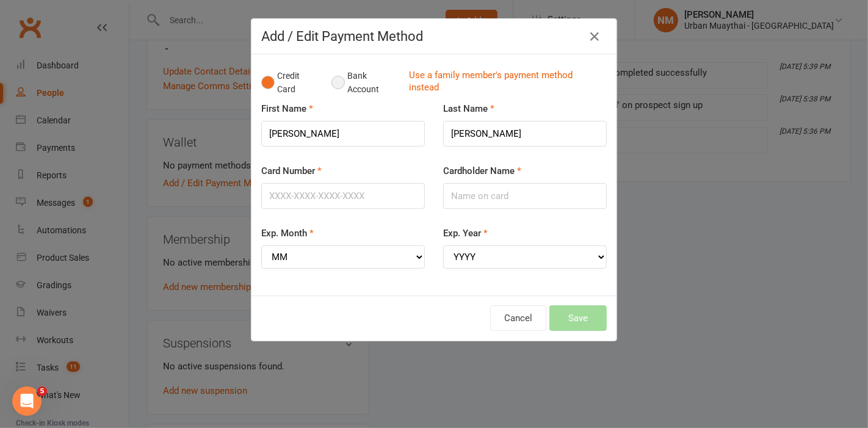 The image size is (868, 428). I want to click on label: Last Name, so click(469, 109).